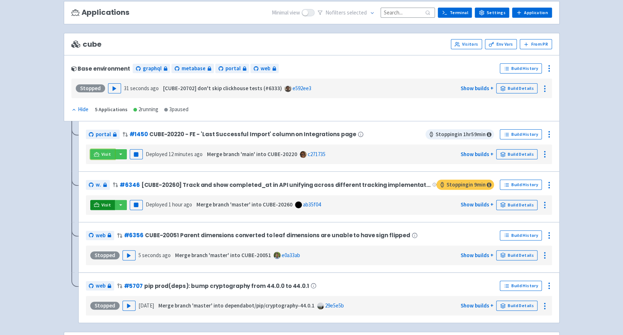 The image size is (623, 335). What do you see at coordinates (492, 13) in the screenshot?
I see `a: Settings` at bounding box center [492, 13].